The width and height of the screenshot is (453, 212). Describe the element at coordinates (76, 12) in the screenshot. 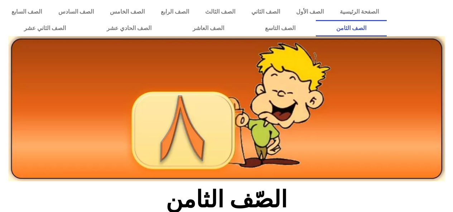

I see `a: الصف السادس` at that location.